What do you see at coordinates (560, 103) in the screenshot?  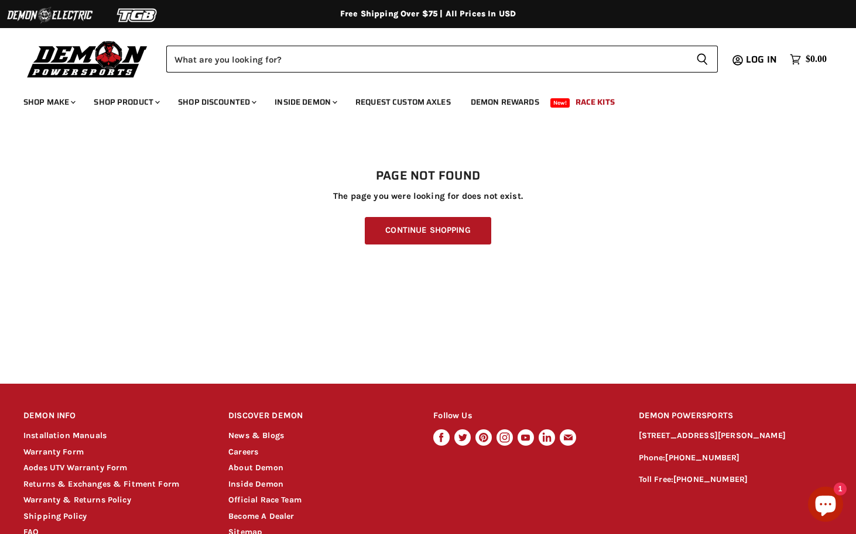 I see `span: New!` at bounding box center [560, 103].